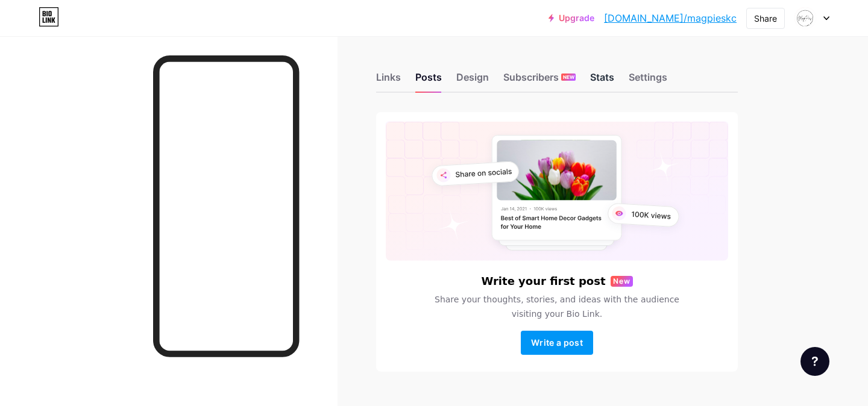 Image resolution: width=868 pixels, height=406 pixels. What do you see at coordinates (557, 343) in the screenshot?
I see `button: Write a post` at bounding box center [557, 343].